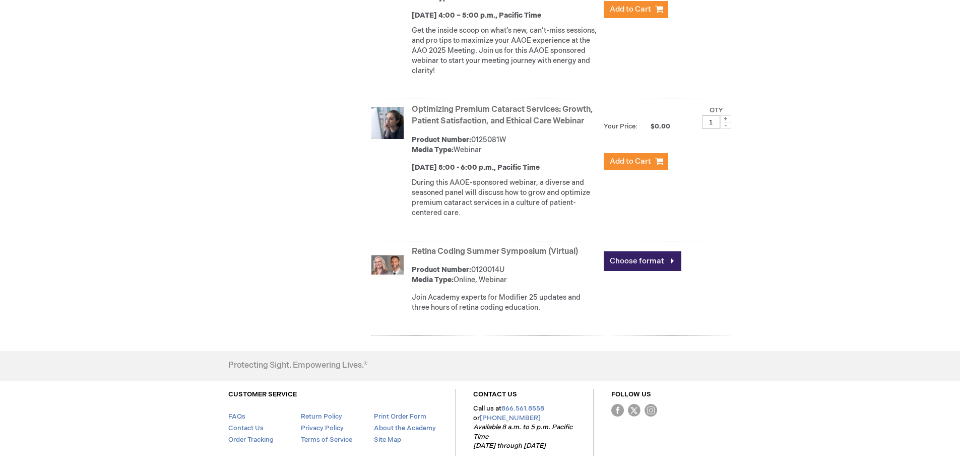  I want to click on strong: Your Price:, so click(620, 126).